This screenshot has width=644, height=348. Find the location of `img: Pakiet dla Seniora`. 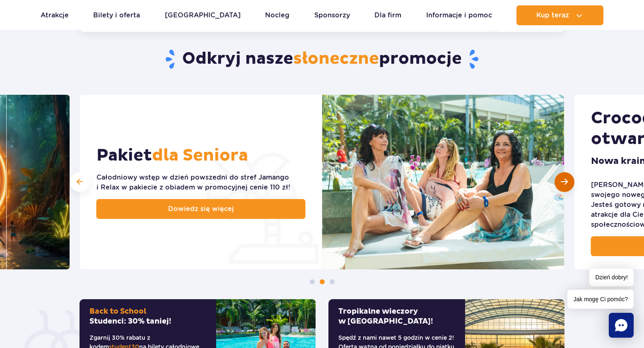

img: Pakiet dla Seniora is located at coordinates (443, 182).